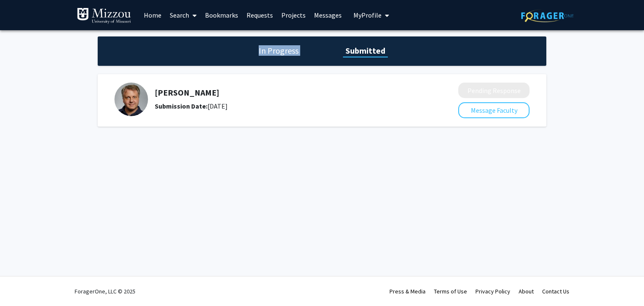 This screenshot has width=644, height=306. What do you see at coordinates (131, 99) in the screenshot?
I see `img: Profile Picture` at bounding box center [131, 99].